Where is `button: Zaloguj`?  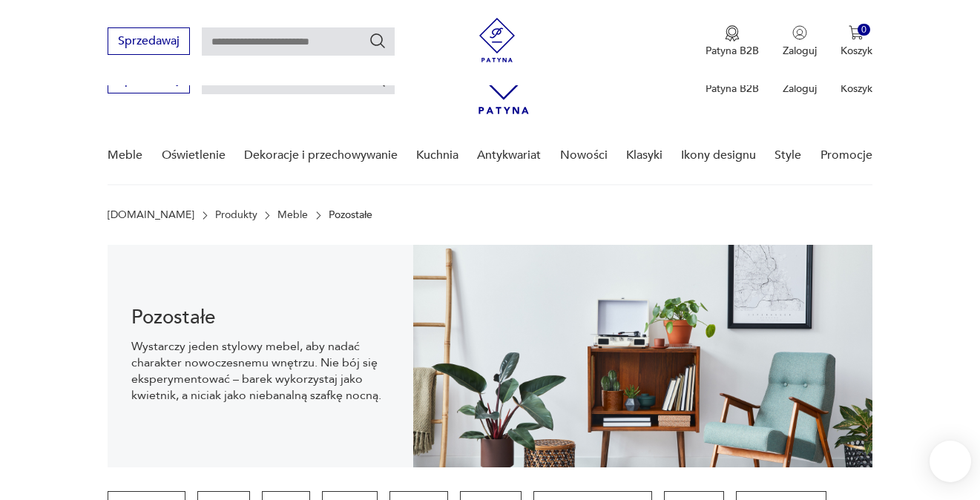 button: Zaloguj is located at coordinates (800, 42).